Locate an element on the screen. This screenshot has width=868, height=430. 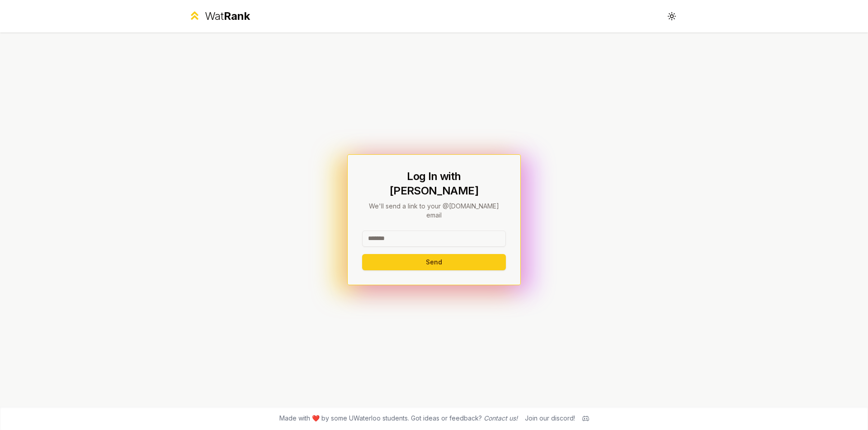
span: Rank is located at coordinates (237, 16).